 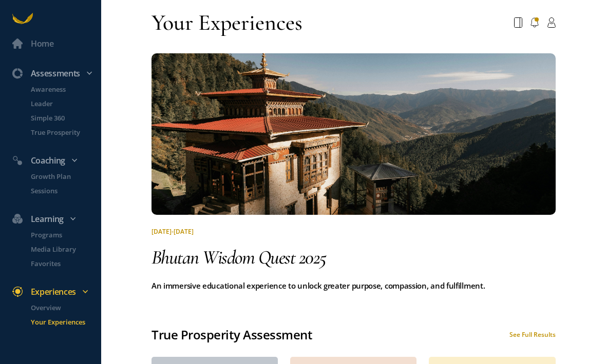 What do you see at coordinates (65, 322) in the screenshot?
I see `p: Your Experiences` at bounding box center [65, 322].